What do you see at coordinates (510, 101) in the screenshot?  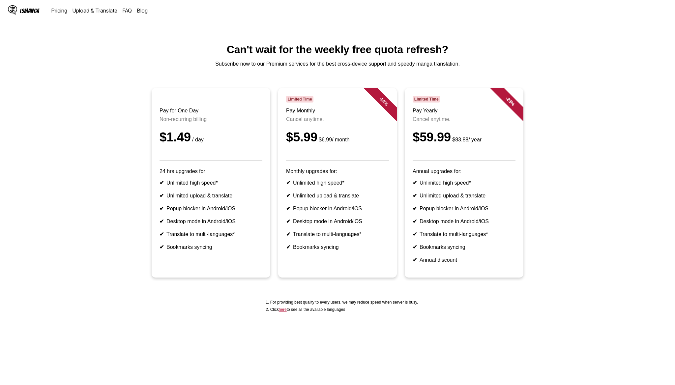 I see `div: - 28 %` at bounding box center [510, 101].